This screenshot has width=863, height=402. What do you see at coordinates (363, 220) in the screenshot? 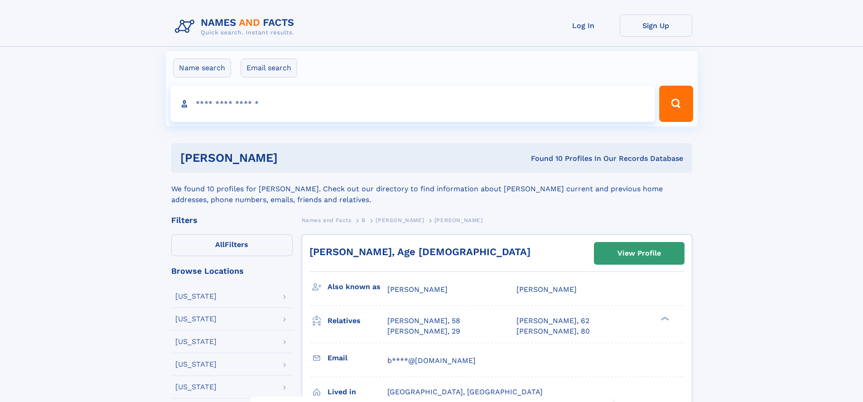
I see `a: B` at bounding box center [363, 220].